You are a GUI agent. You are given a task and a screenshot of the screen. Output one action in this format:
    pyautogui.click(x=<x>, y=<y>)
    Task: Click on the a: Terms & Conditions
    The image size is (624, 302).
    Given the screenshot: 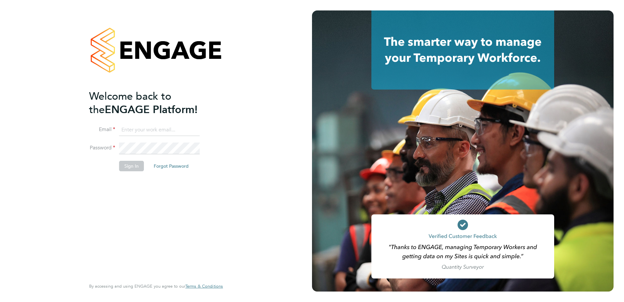 What is the action you would take?
    pyautogui.click(x=204, y=286)
    